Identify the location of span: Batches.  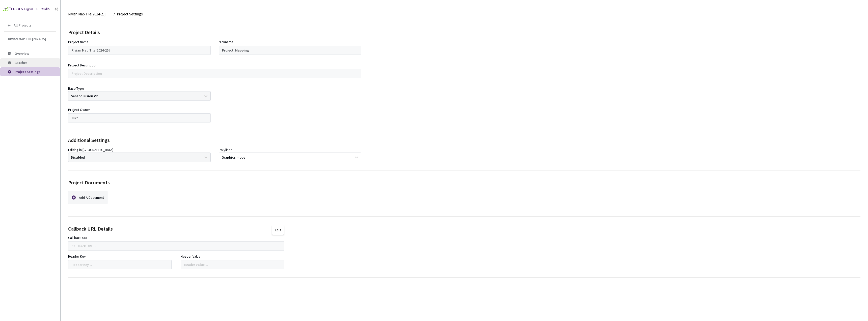
(21, 63).